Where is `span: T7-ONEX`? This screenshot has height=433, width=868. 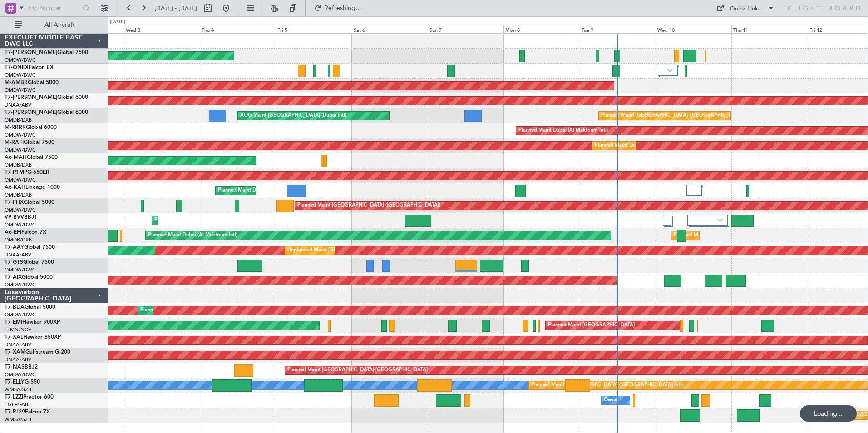
span: T7-ONEX is located at coordinates (16, 68).